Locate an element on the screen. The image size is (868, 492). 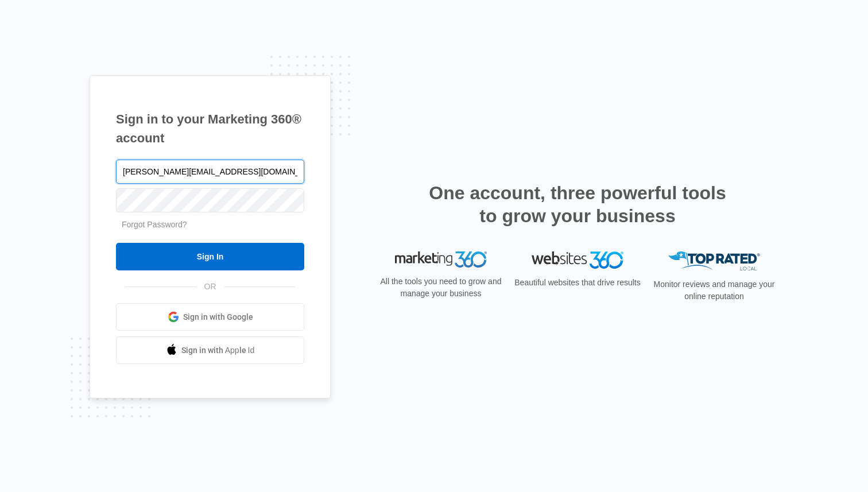
a: Sign in with Google is located at coordinates (210, 317).